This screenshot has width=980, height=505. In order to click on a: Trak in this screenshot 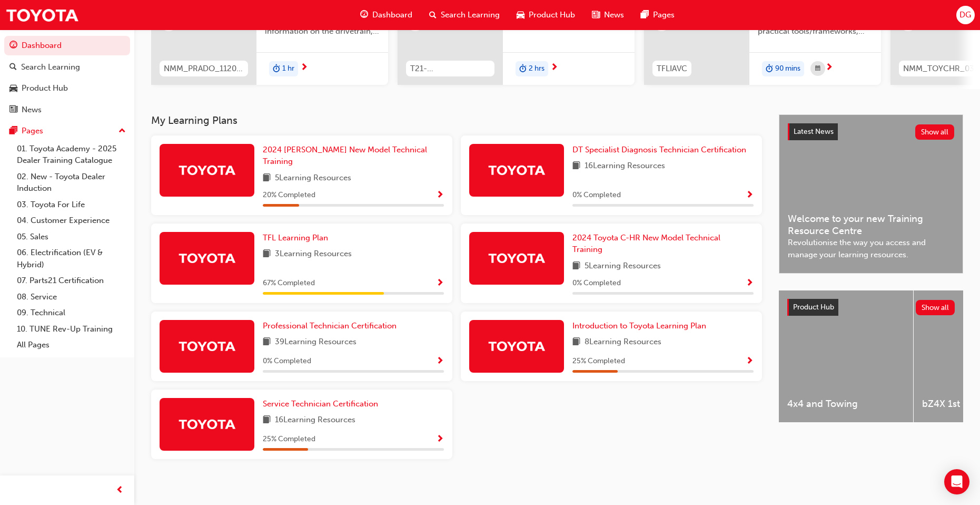, I will do `click(42, 15)`.